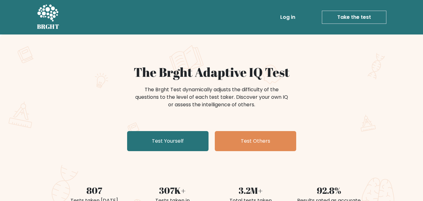  Describe the element at coordinates (48, 27) in the screenshot. I see `h5: BRGHT` at that location.